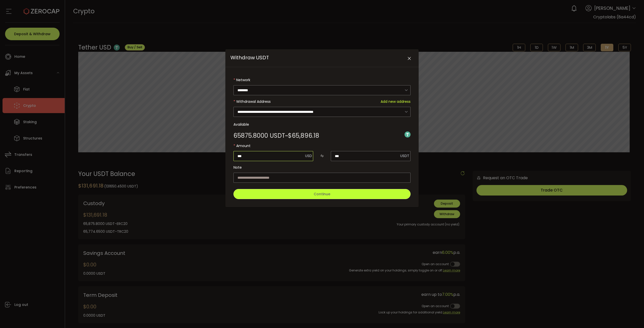  Describe the element at coordinates (322, 168) in the screenshot. I see `label: Note` at that location.